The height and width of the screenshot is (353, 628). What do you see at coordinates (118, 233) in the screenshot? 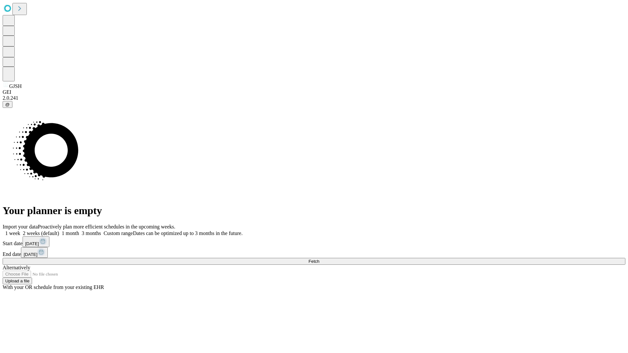
I see `span: Custom range` at bounding box center [118, 233].